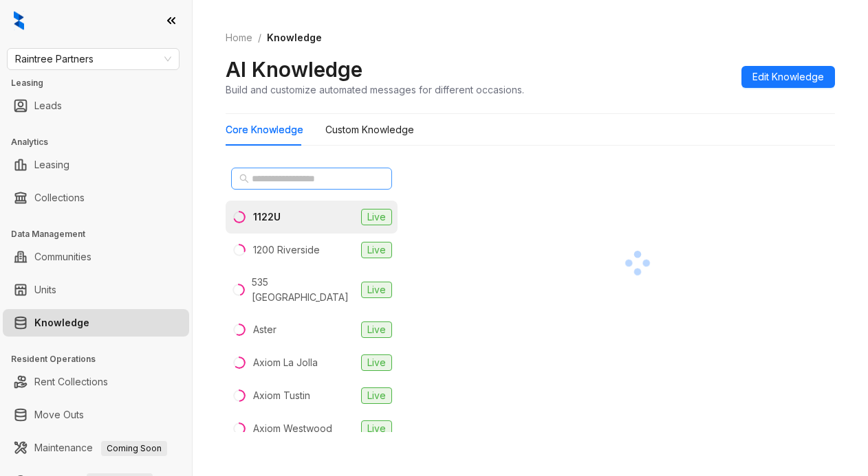  What do you see at coordinates (96, 448) in the screenshot?
I see `li: Maintenance` at bounding box center [96, 448].